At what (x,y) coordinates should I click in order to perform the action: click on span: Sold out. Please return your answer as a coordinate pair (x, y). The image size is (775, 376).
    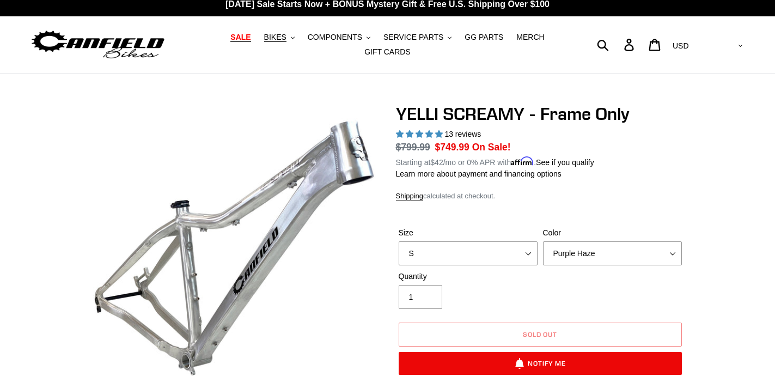
    Looking at the image, I should click on (540, 334).